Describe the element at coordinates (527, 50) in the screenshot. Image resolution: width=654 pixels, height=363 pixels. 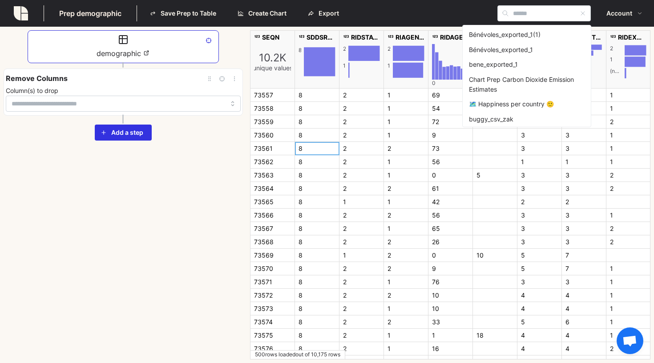
I see `div: Bénévoles_exported_1` at that location.